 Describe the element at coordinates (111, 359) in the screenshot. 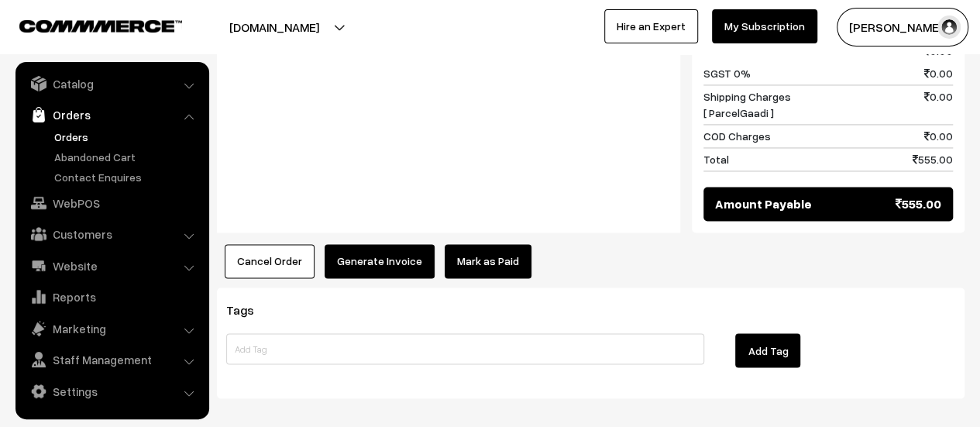

I see `a: Staff Management` at that location.